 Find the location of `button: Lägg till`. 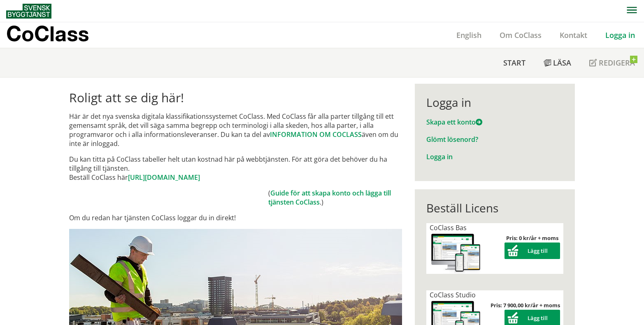

button: Lägg till is located at coordinates (532, 250).